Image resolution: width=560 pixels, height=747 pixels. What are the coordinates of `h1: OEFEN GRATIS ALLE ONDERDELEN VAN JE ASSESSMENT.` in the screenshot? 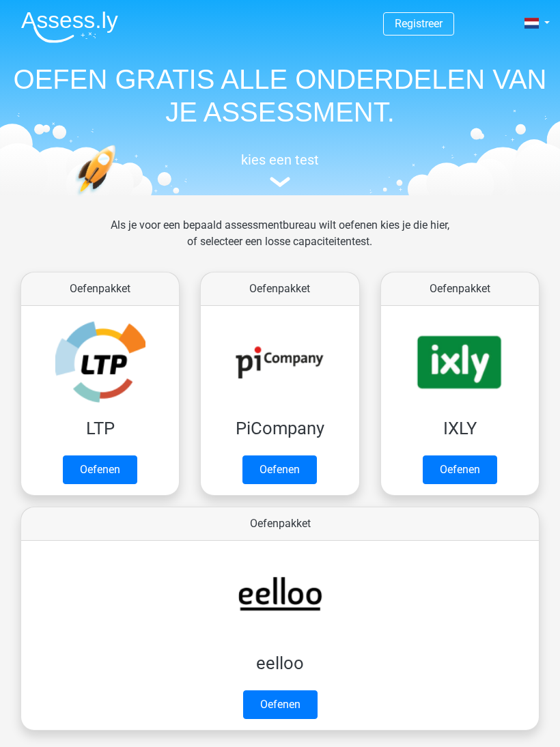 It's located at (280, 96).